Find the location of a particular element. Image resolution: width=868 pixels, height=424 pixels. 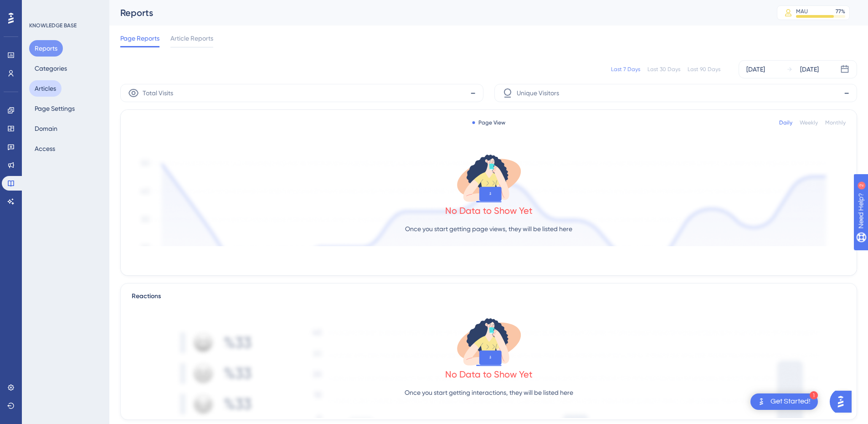

div: Open Get Started! checklist, remaining modules: 1 is located at coordinates (784, 402).